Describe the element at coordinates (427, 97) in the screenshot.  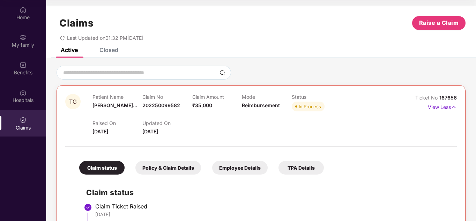
I see `span: Ticket No` at that location.